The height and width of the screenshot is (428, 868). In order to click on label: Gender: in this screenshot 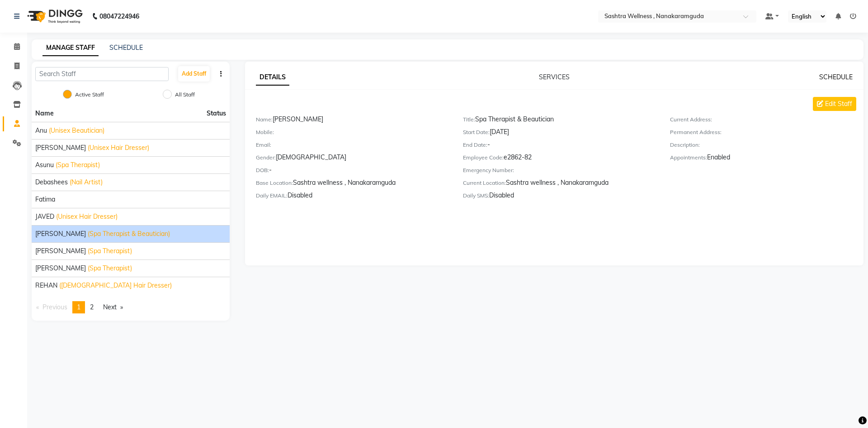, I will do `click(266, 157)`.